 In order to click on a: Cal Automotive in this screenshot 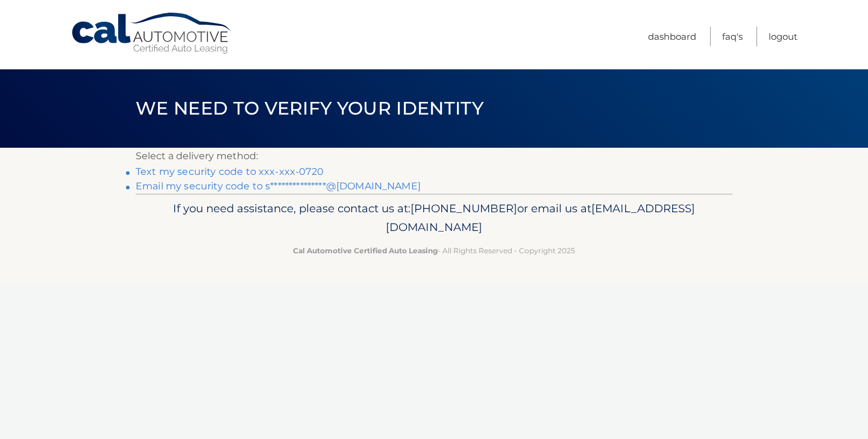, I will do `click(152, 33)`.